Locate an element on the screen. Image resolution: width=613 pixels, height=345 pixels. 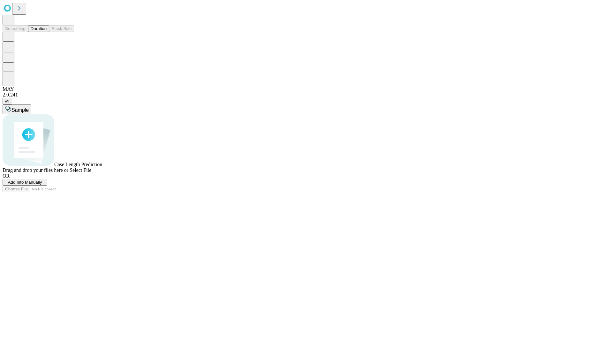
button: Sample is located at coordinates (17, 109).